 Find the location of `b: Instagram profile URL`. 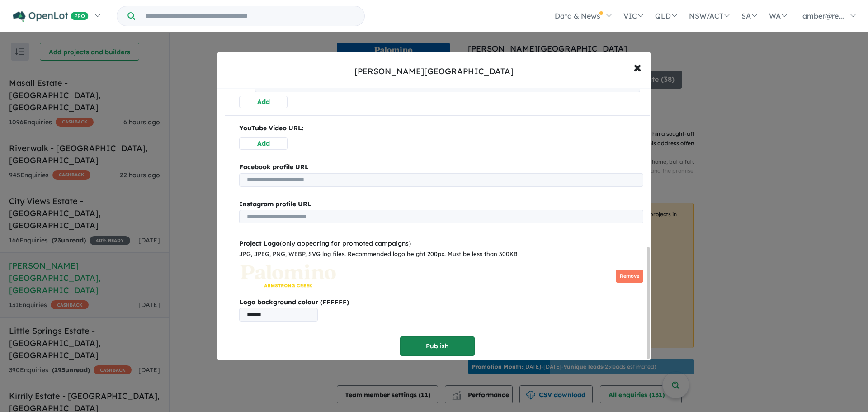

b: Instagram profile URL is located at coordinates (276, 204).